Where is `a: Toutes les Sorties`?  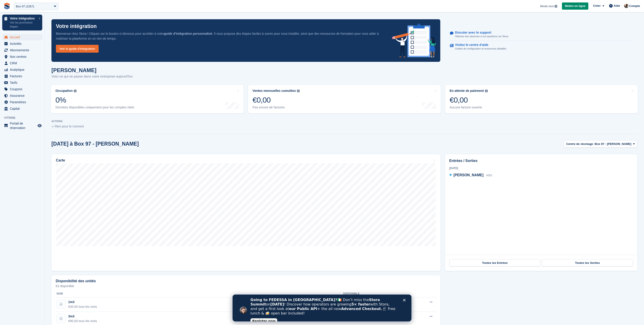 a: Toutes les Sorties is located at coordinates (587, 263).